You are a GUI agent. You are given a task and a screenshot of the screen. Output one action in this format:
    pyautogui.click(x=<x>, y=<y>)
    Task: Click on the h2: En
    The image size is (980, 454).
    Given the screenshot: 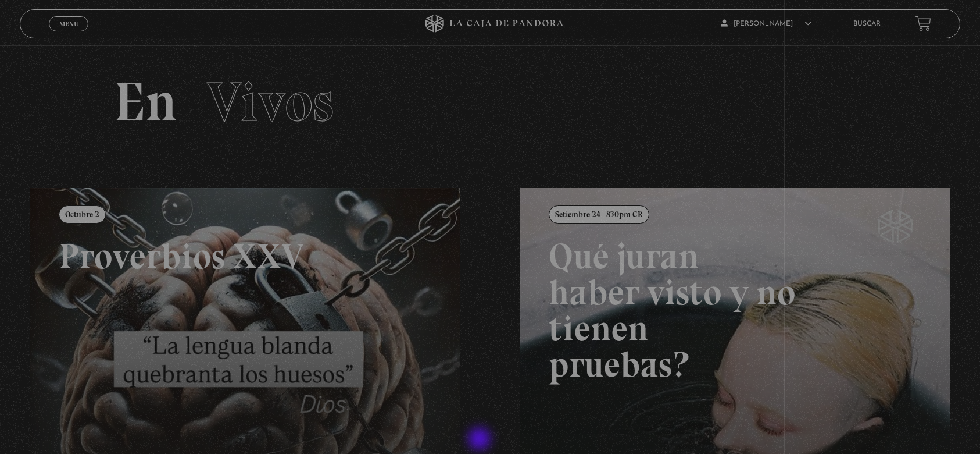 What is the action you would take?
    pyautogui.click(x=490, y=102)
    